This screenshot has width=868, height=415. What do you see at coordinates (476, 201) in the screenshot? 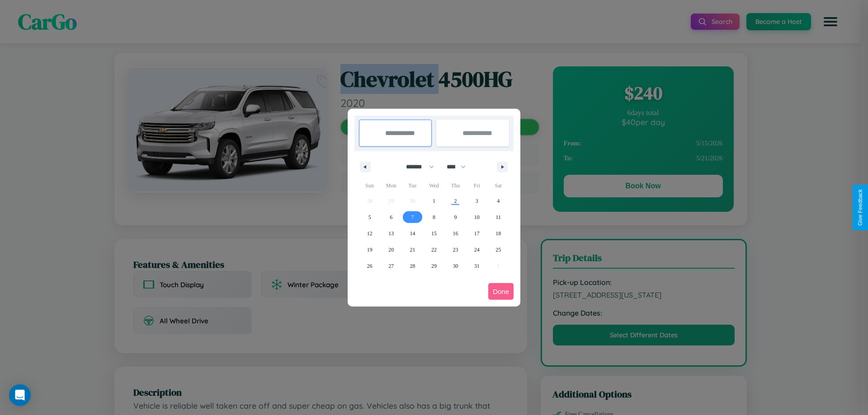
I see `button: 3` at bounding box center [476, 201].